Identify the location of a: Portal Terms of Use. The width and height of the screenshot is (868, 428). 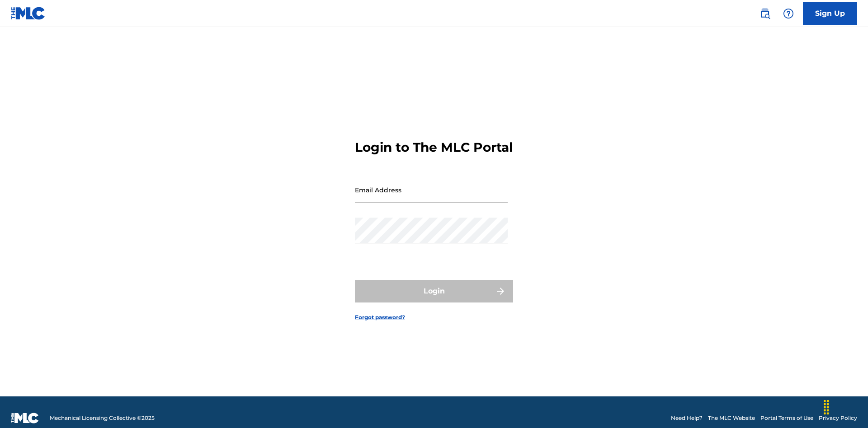
(786, 418).